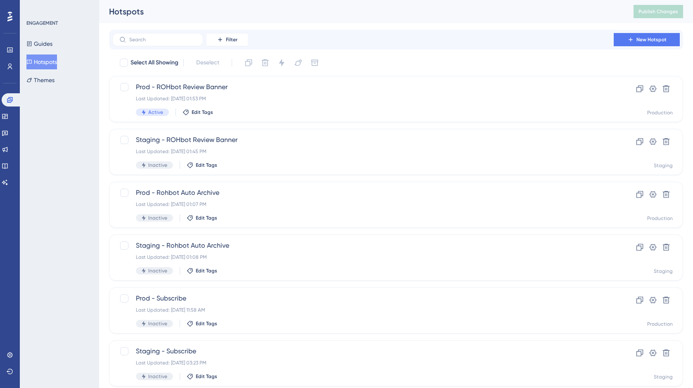 The height and width of the screenshot is (388, 693). Describe the element at coordinates (208, 63) in the screenshot. I see `button: Deselect` at that location.